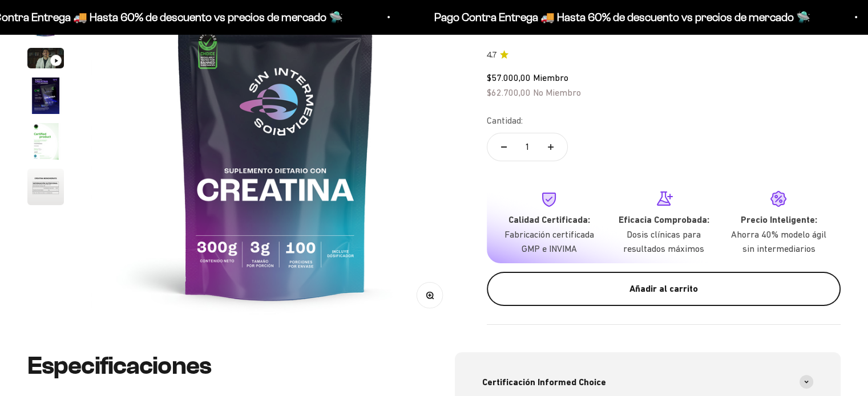 This screenshot has height=396, width=868. What do you see at coordinates (664, 241) in the screenshot?
I see `p: Dosis clínicas para resultados máximos` at bounding box center [664, 241].